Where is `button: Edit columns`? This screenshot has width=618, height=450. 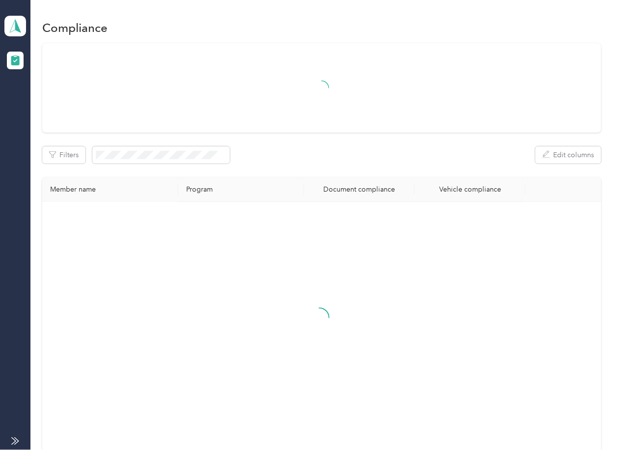
button: Edit columns is located at coordinates (568, 155).